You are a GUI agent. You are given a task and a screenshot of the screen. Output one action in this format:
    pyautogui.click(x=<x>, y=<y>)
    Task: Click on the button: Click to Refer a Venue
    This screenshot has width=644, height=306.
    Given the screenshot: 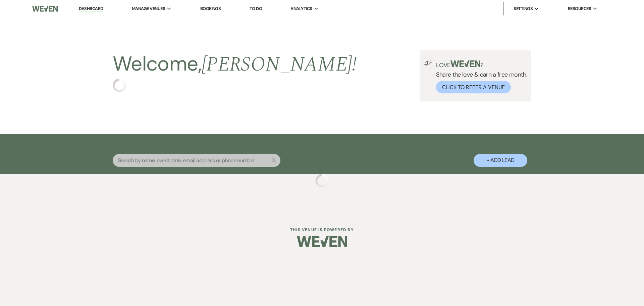 What is the action you would take?
    pyautogui.click(x=474, y=87)
    